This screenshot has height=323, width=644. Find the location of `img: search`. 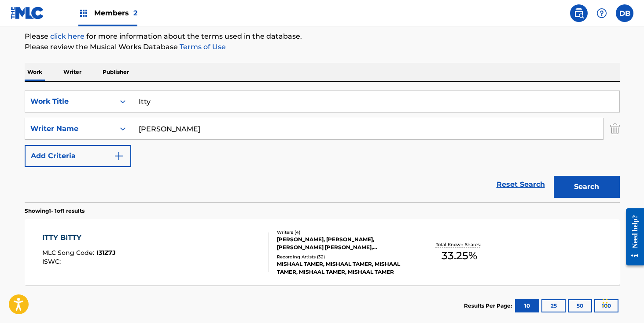

img: search is located at coordinates (579, 13).